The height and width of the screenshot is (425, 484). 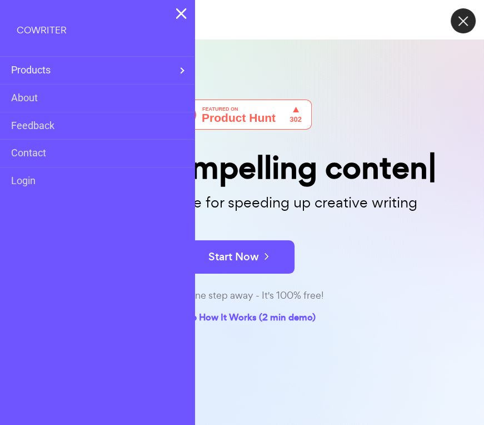 I want to click on img: icon, so click(x=181, y=13).